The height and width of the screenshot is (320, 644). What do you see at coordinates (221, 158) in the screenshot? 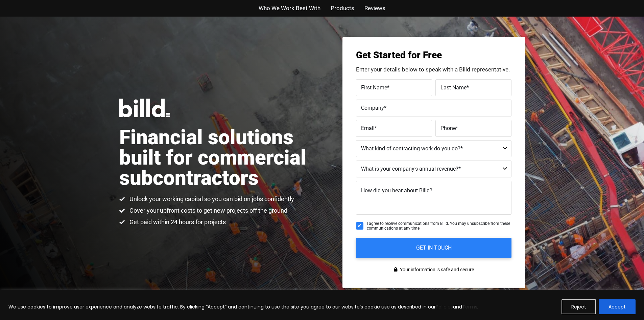
I see `h1: Financial solutions built for commercial subcontractors` at bounding box center [221, 158].